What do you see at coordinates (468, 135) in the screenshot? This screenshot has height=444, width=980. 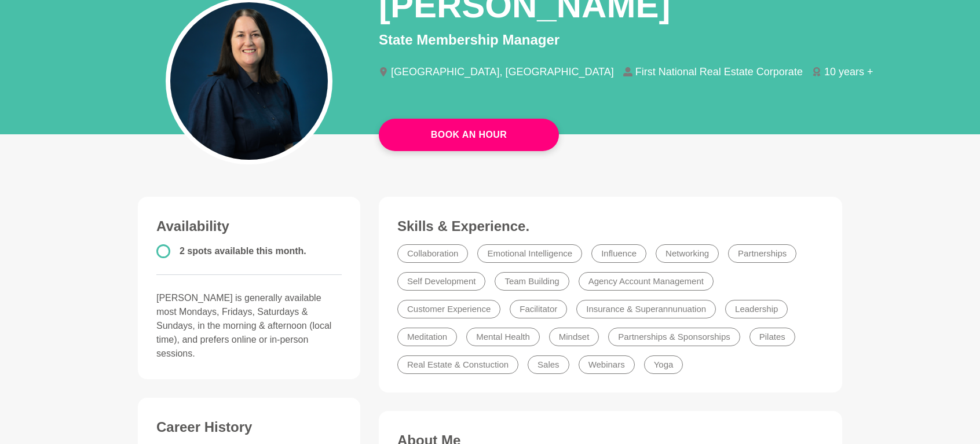 I see `a: Book An Hour` at bounding box center [468, 135].